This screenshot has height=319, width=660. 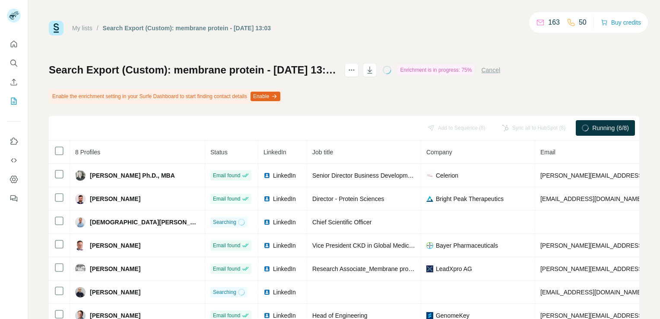 I want to click on a: My lists, so click(x=82, y=28).